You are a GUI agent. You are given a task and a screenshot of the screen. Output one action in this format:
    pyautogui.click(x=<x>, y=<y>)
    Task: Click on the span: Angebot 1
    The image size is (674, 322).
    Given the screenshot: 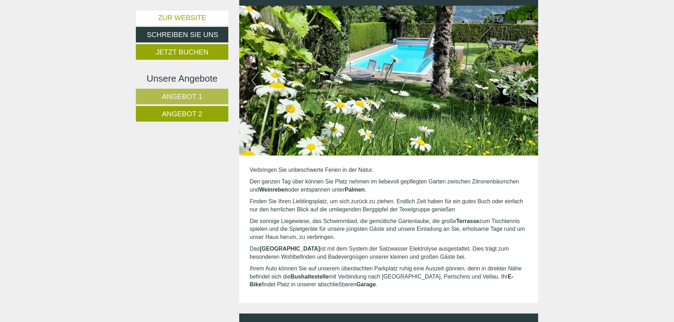 What is the action you would take?
    pyautogui.click(x=182, y=96)
    